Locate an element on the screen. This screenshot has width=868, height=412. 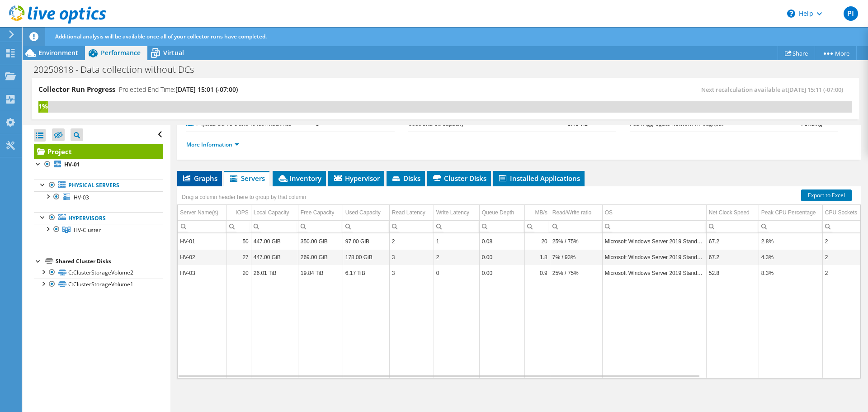
td: Local Capacity Column is located at coordinates (274, 212).